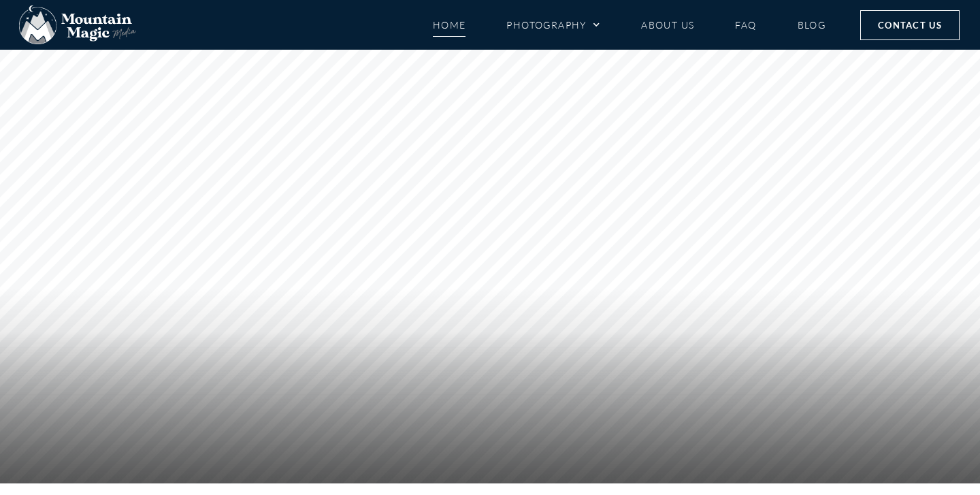  What do you see at coordinates (811, 25) in the screenshot?
I see `a: Blog` at bounding box center [811, 25].